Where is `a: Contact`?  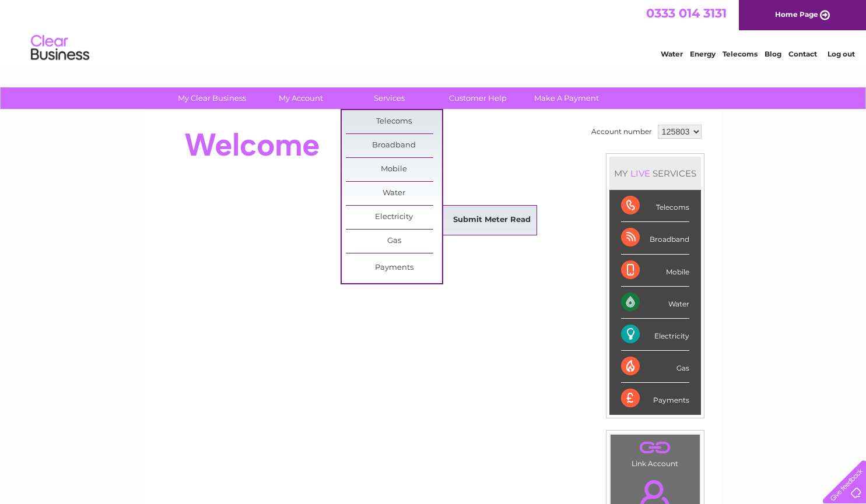 a: Contact is located at coordinates (802, 54).